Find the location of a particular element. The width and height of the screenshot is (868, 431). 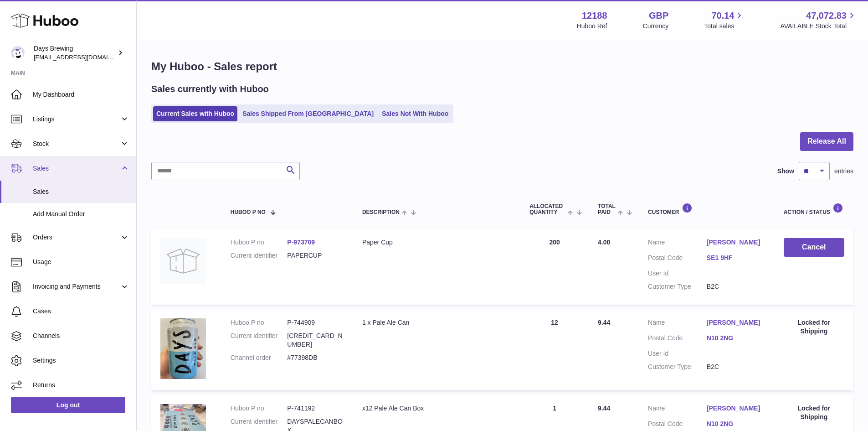

a: Log out is located at coordinates (68, 405).